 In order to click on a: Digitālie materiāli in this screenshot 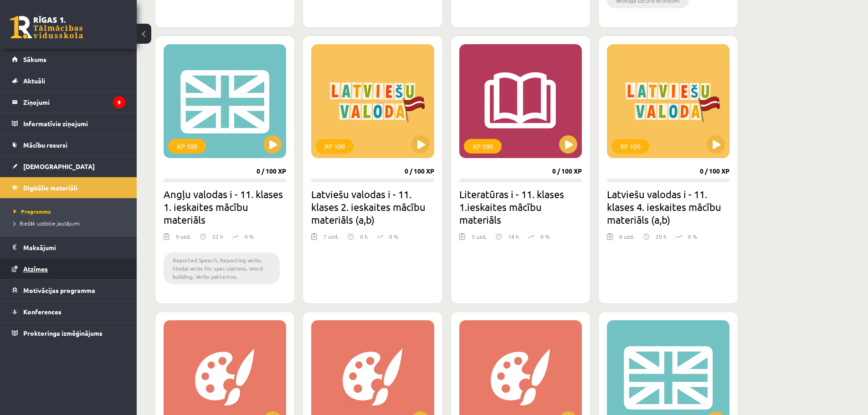, I will do `click(68, 187)`.